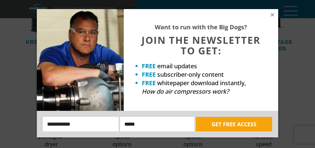 This screenshot has width=315, height=148. Describe the element at coordinates (190, 74) in the screenshot. I see `span: subscriber-only content` at that location.